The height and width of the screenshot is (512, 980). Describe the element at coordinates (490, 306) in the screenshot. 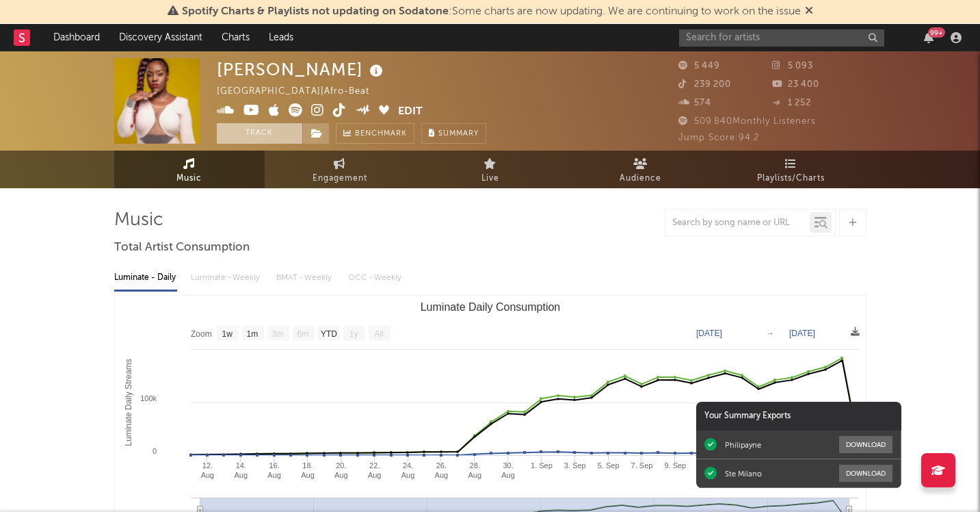

I see `text: Luminate Daily Consumption` at that location.